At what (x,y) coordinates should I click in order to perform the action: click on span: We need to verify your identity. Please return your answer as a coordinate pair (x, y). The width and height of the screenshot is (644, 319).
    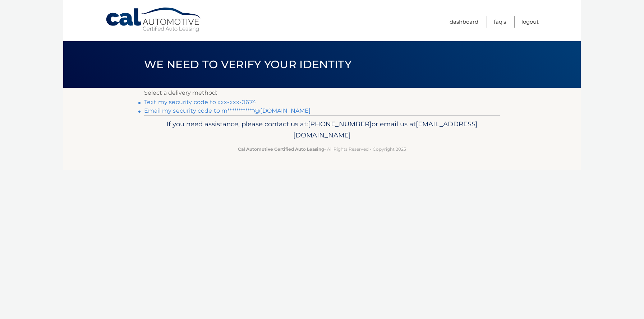
    Looking at the image, I should click on (248, 64).